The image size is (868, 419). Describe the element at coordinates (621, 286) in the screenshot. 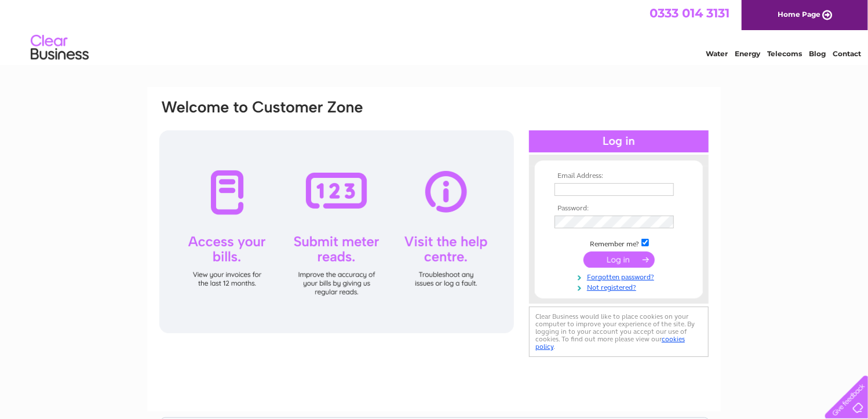

I see `a: Not registered?` at that location.